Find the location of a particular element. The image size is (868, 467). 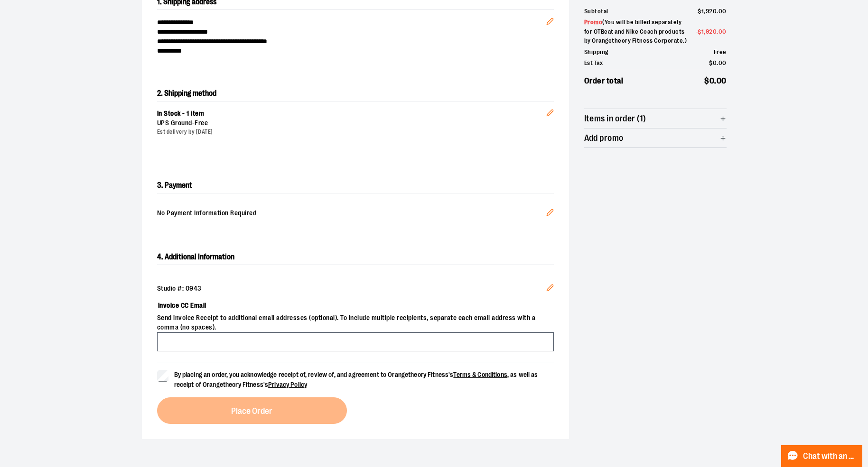

input: By placing an order, you acknowledge receipt of, review of, and agreement to Orangetheory Fitness... is located at coordinates (163, 375).